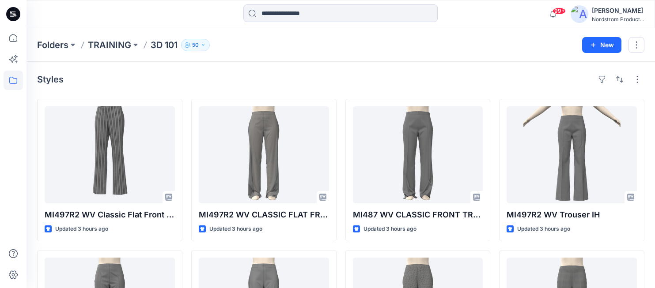 Image resolution: width=655 pixels, height=288 pixels. What do you see at coordinates (53, 45) in the screenshot?
I see `p: Folders` at bounding box center [53, 45].